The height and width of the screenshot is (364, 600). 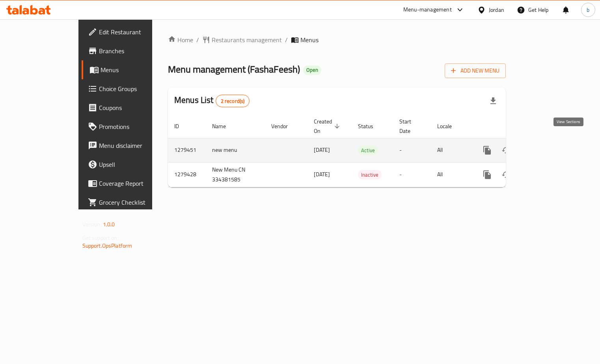 I want to click on a: Home, so click(x=181, y=39).